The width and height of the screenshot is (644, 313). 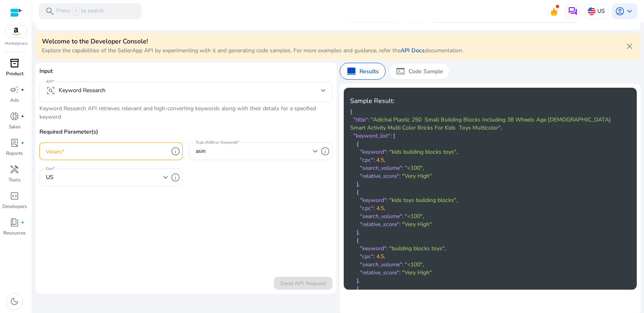 What do you see at coordinates (186, 113) in the screenshot?
I see `p: Keyword Research API retrieves relevant and high-converting keywords along with their details for...` at bounding box center [186, 113].